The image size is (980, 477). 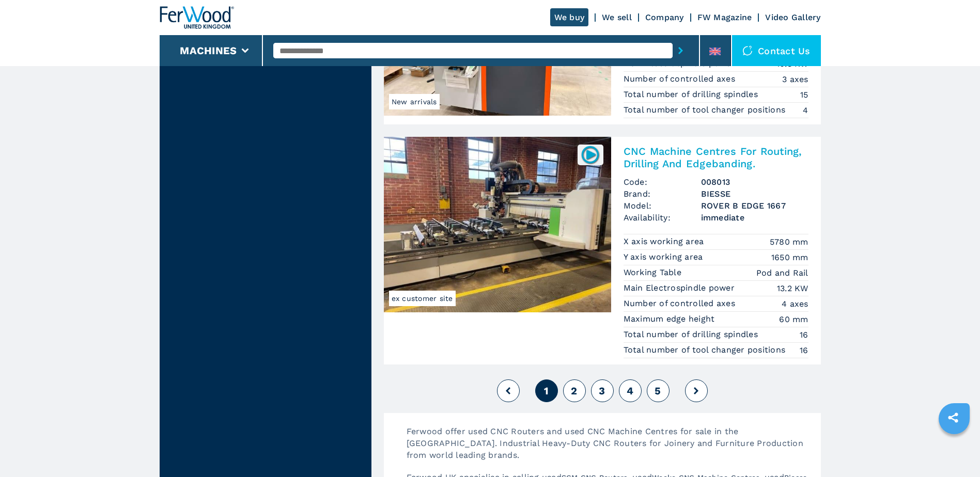 What do you see at coordinates (208, 51) in the screenshot?
I see `button: Machines` at bounding box center [208, 51].